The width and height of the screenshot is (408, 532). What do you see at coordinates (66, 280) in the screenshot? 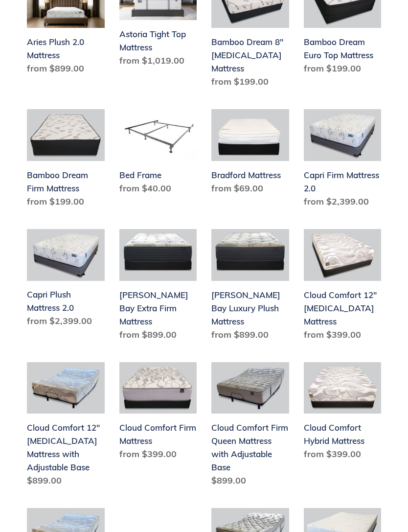
I see `a: Capri Plush Mattress 2.0` at bounding box center [66, 280].